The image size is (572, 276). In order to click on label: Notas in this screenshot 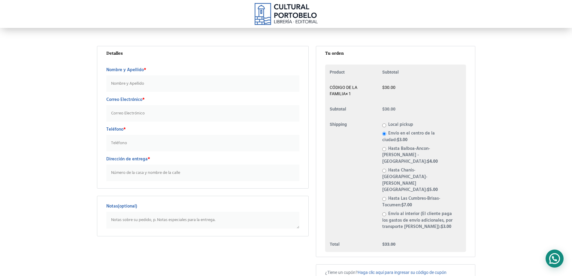, I will do `click(203, 206)`.